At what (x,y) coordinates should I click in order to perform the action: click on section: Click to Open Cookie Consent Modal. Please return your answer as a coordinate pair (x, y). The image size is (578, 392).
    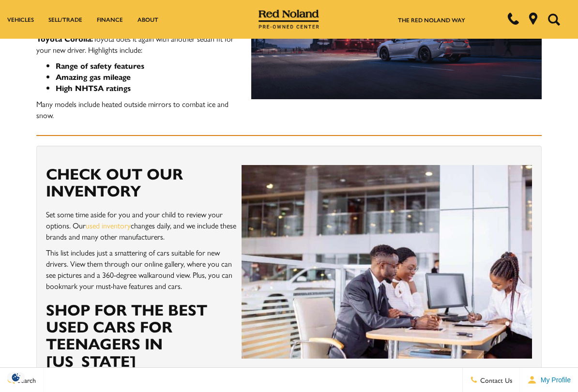
    Looking at the image, I should click on (16, 377).